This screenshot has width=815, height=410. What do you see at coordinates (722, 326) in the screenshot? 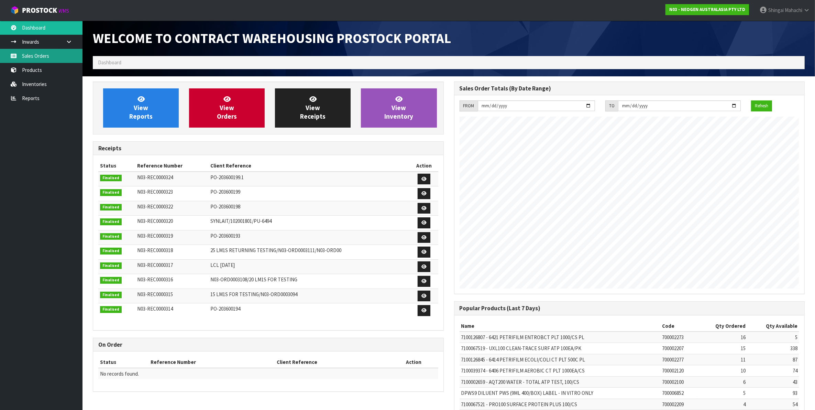
I see `th: Qty Ordered` at bounding box center [722, 326].